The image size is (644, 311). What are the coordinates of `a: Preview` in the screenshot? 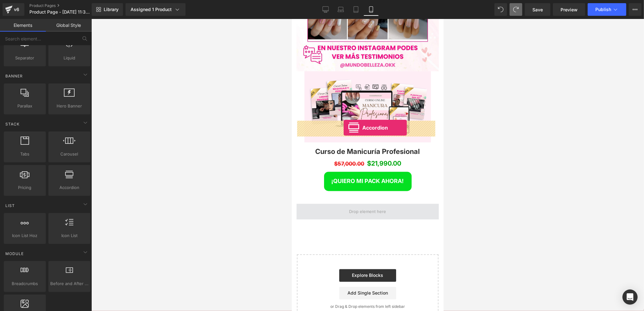 It's located at (569, 9).